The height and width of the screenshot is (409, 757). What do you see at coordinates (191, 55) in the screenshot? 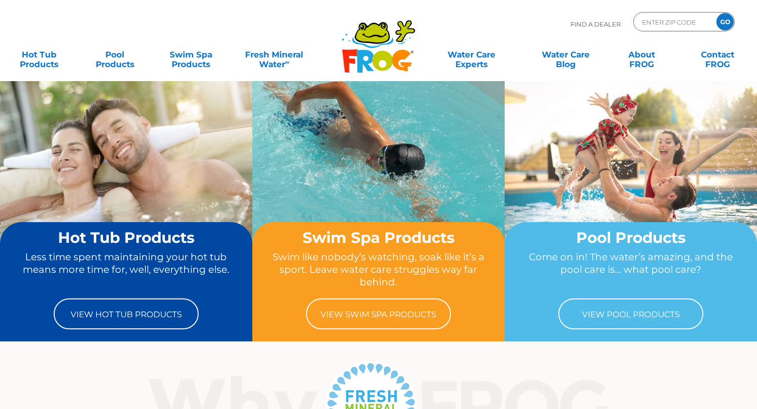
I see `a: Swim SpaProducts` at bounding box center [191, 55].